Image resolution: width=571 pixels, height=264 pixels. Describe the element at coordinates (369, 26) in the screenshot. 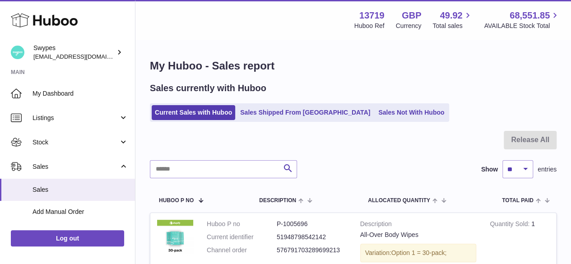

I see `div: Huboo Ref` at that location.